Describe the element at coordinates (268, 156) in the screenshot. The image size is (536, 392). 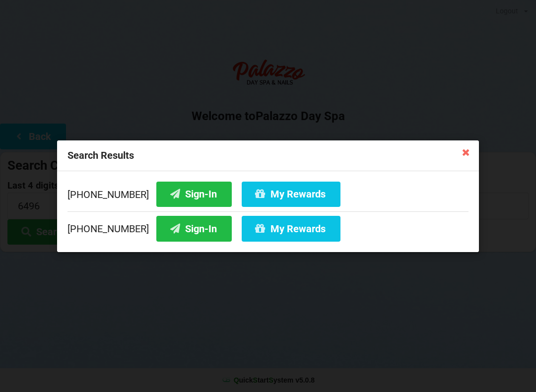
I see `div: Search Results` at that location.